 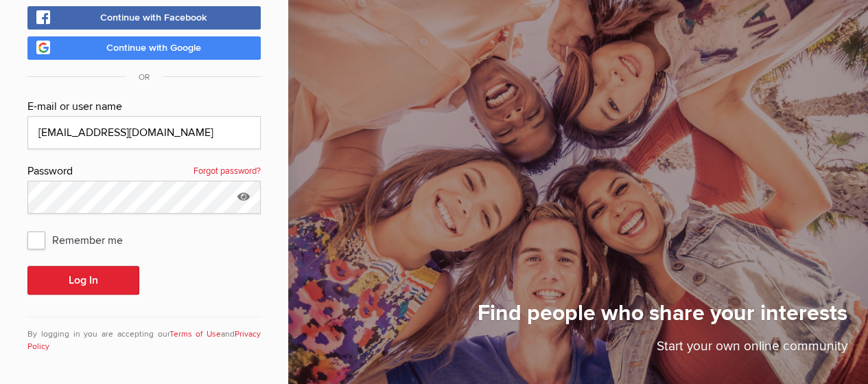 What do you see at coordinates (82, 239) in the screenshot?
I see `span: Remember me` at bounding box center [82, 239].